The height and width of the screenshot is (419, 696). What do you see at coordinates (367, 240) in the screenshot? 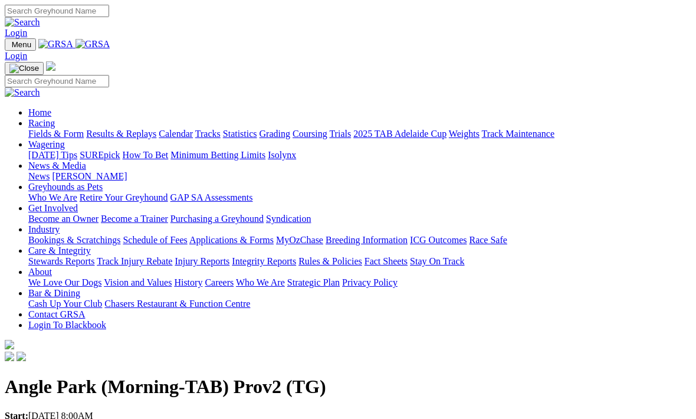
I see `a: Breeding Information` at bounding box center [367, 240].